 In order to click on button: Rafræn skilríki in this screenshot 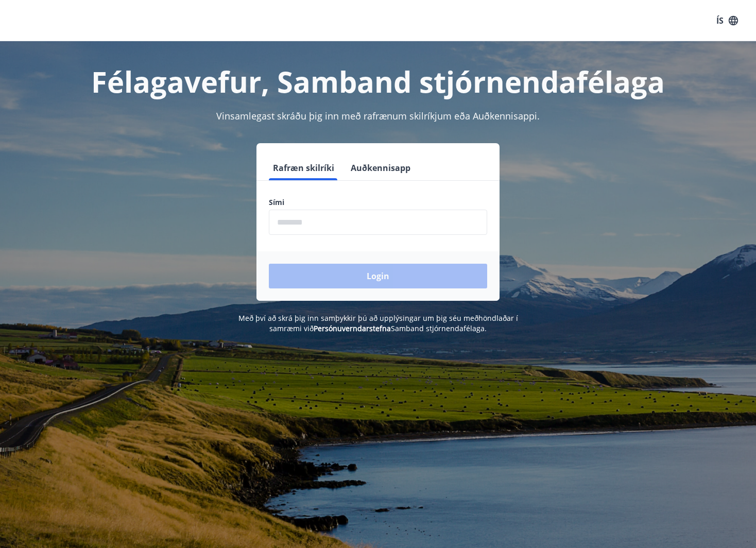, I will do `click(303, 168)`.